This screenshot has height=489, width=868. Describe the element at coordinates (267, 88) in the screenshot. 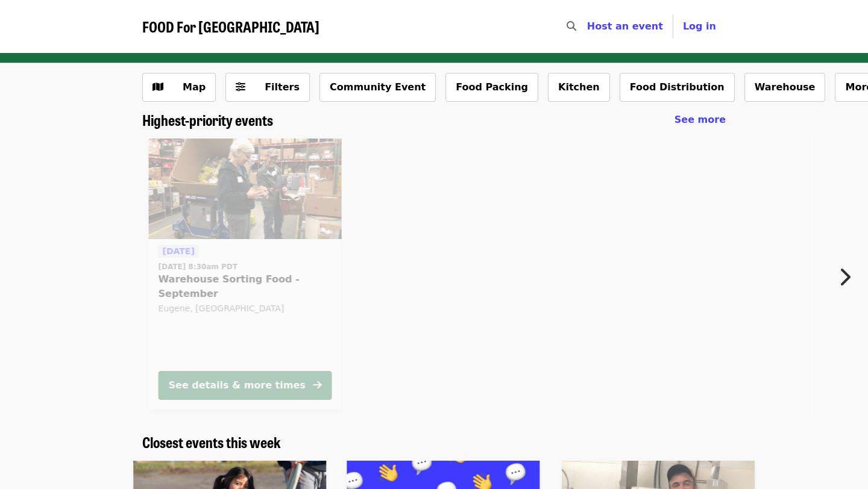

I see `button: Filters (0 selected)` at that location.